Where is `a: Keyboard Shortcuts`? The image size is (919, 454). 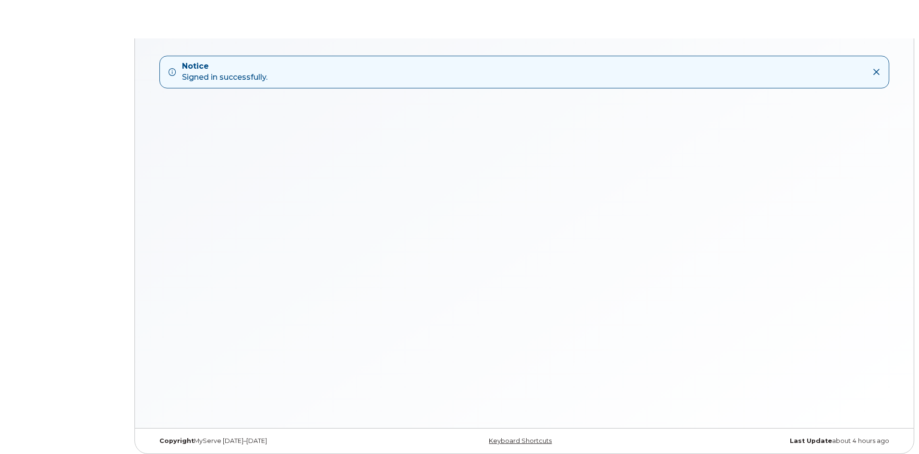
a: Keyboard Shortcuts is located at coordinates (520, 440).